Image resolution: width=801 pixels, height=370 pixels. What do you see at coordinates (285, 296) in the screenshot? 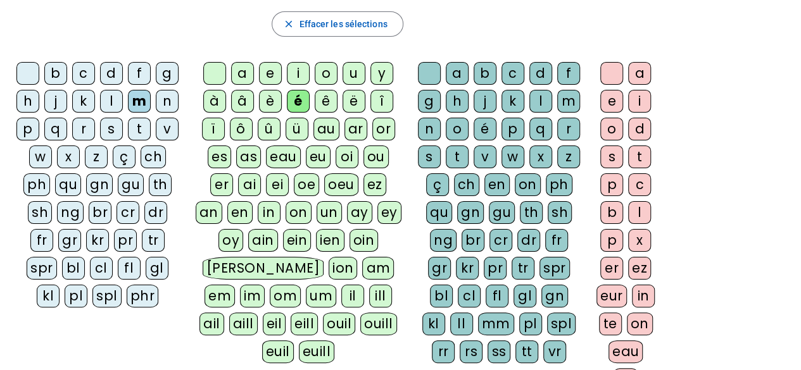
I see `div: om` at bounding box center [285, 296].